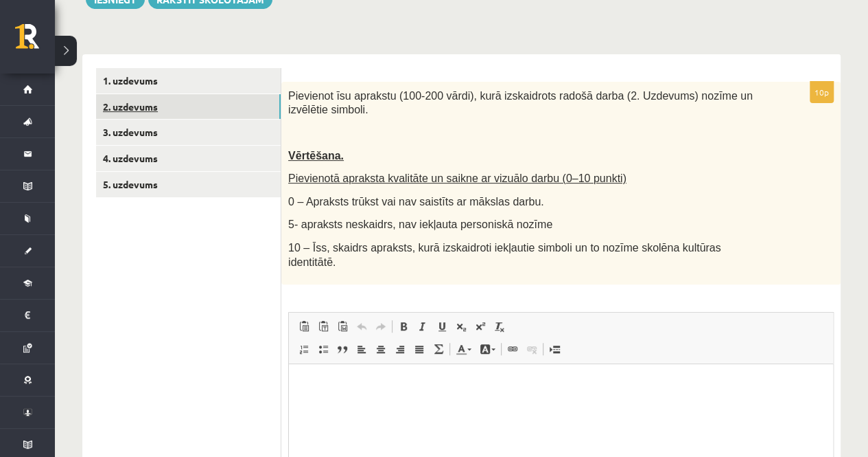 The width and height of the screenshot is (868, 457). Describe the element at coordinates (461, 326) in the screenshot. I see `a: Subscript` at that location.